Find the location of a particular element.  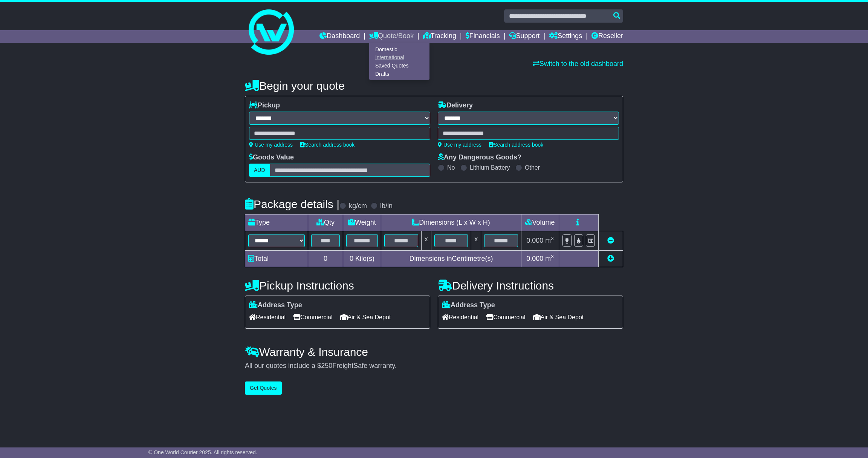

label: Any Dangerous Goods? is located at coordinates (480, 157).